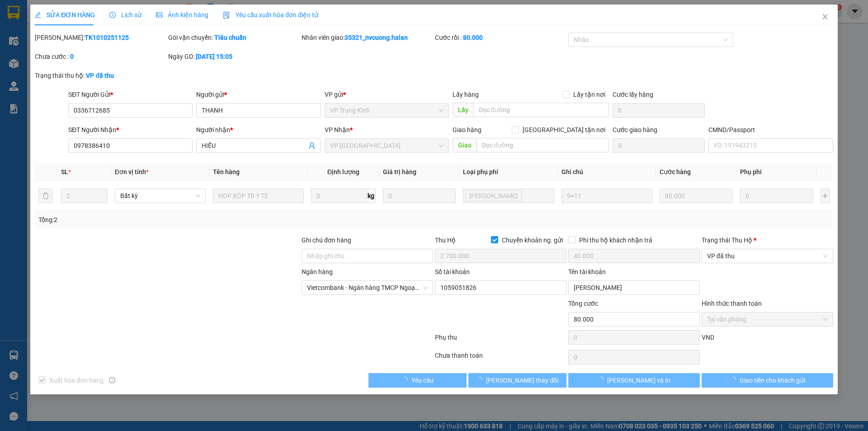  What do you see at coordinates (130, 94) in the screenshot?
I see `div: SĐT Người Gửi` at bounding box center [130, 94].